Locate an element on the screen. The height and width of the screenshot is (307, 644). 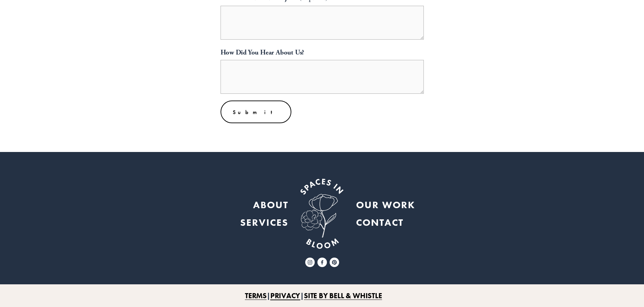
a: OUR WORK is located at coordinates (386, 205).